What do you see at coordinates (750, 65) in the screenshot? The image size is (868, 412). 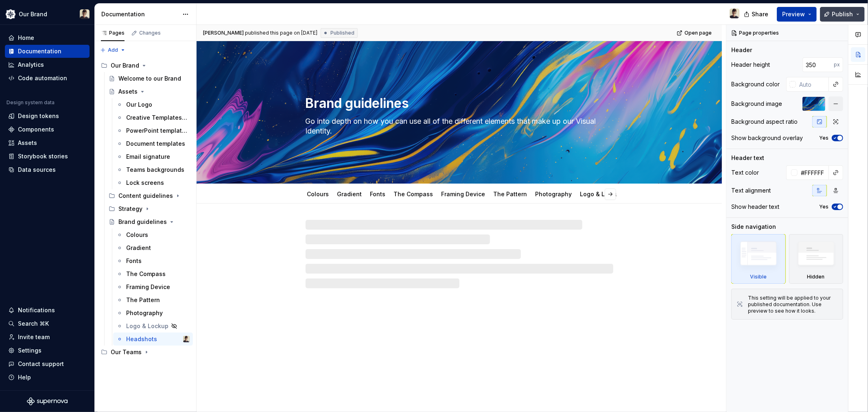 I see `div: Header height` at bounding box center [750, 65].